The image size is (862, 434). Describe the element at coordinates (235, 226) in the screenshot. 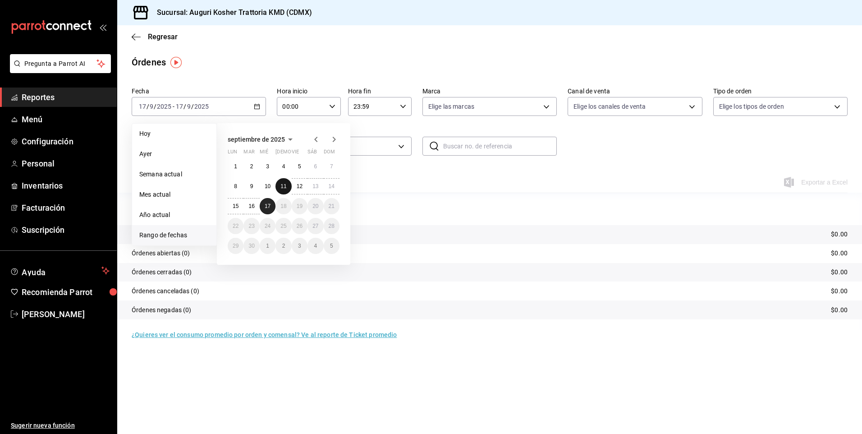

I see `abbr: 22 de septiembre de 2025` at that location.